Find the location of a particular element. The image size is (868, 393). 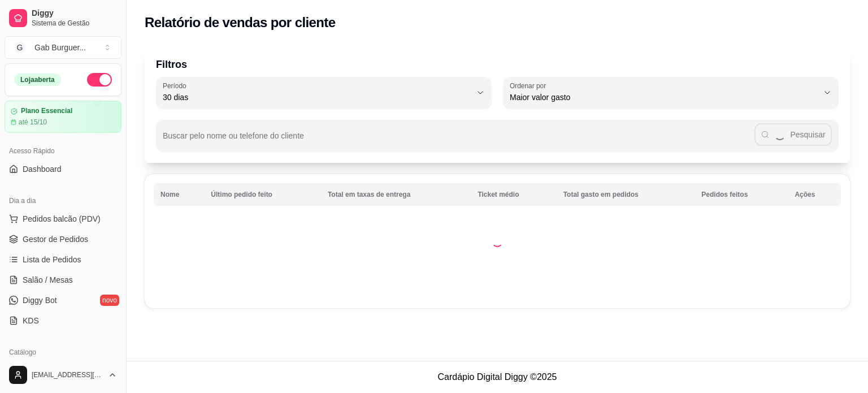

a: KDS is located at coordinates (63, 320).